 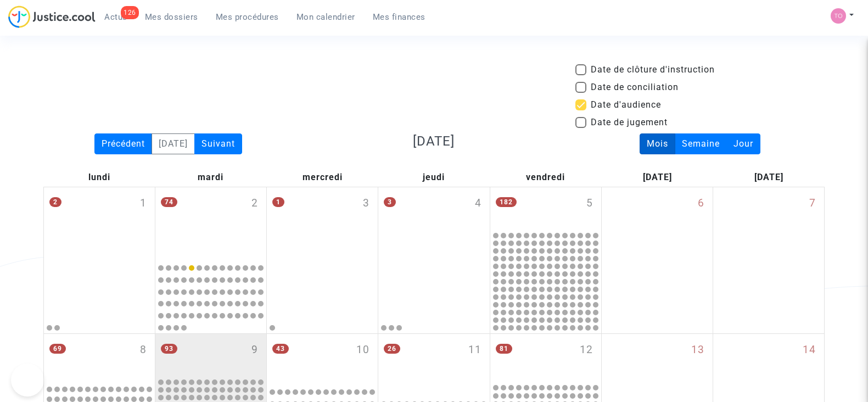 I want to click on a: Mes procédures, so click(x=247, y=17).